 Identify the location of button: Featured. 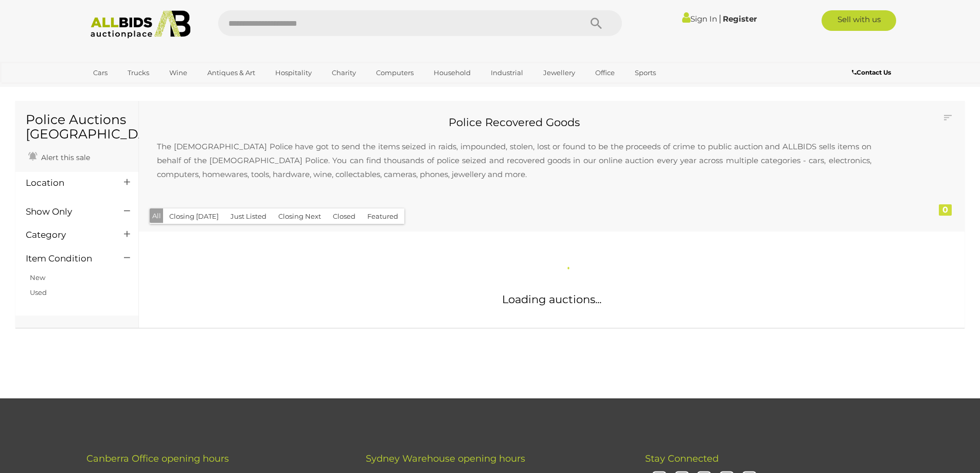
(383, 217).